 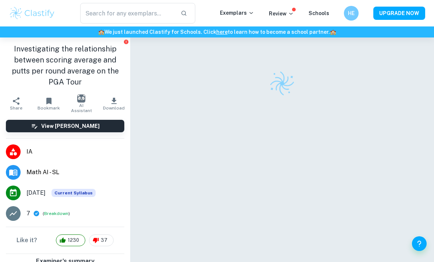 I want to click on span: Math AI - SL, so click(x=75, y=173).